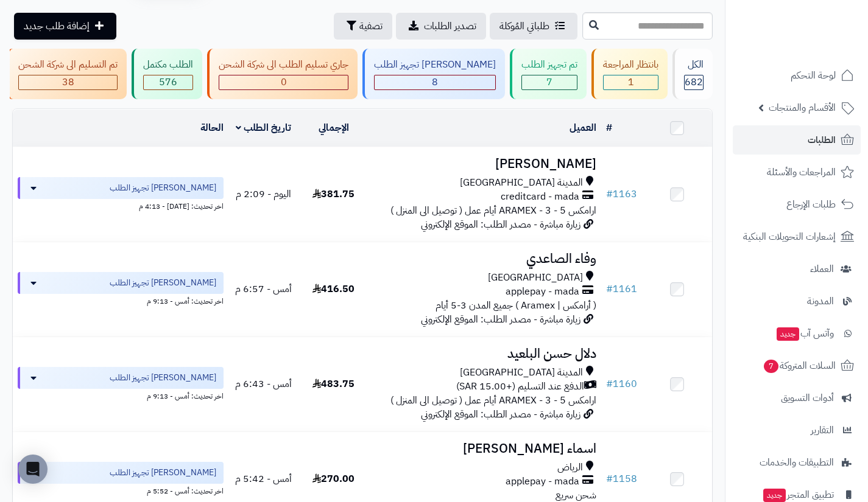 The image size is (868, 502). I want to click on a: أدوات التسويق, so click(797, 398).